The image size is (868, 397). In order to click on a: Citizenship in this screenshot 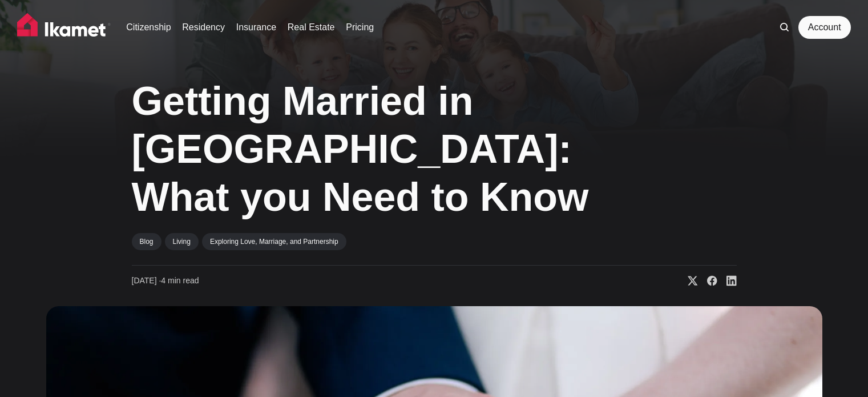, I will do `click(149, 28)`.